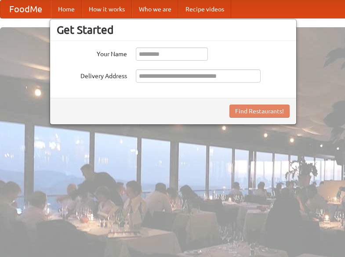 The width and height of the screenshot is (345, 257). What do you see at coordinates (66, 9) in the screenshot?
I see `a: Home` at bounding box center [66, 9].